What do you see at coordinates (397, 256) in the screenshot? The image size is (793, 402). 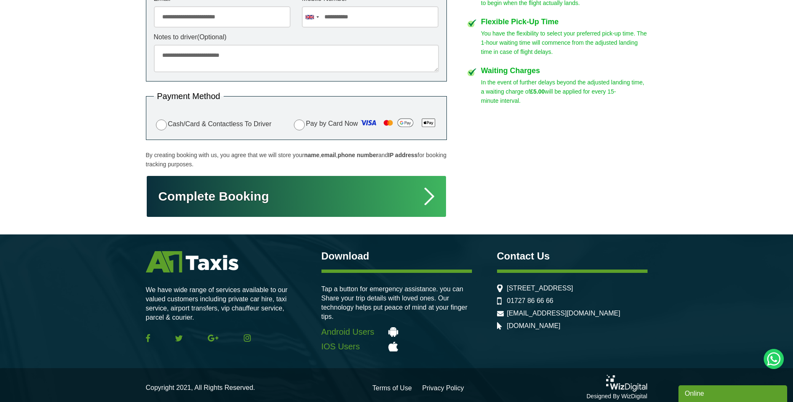 I see `h3: Download` at bounding box center [397, 256].